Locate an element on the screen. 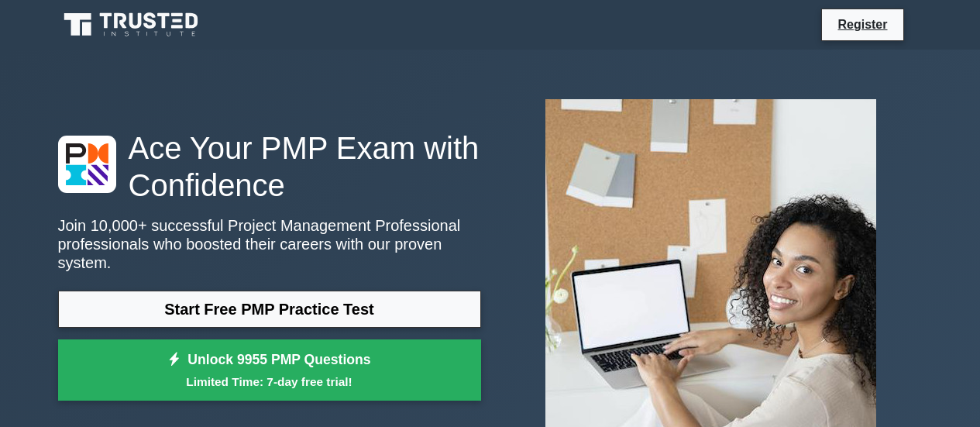  a: Register is located at coordinates (863, 24).